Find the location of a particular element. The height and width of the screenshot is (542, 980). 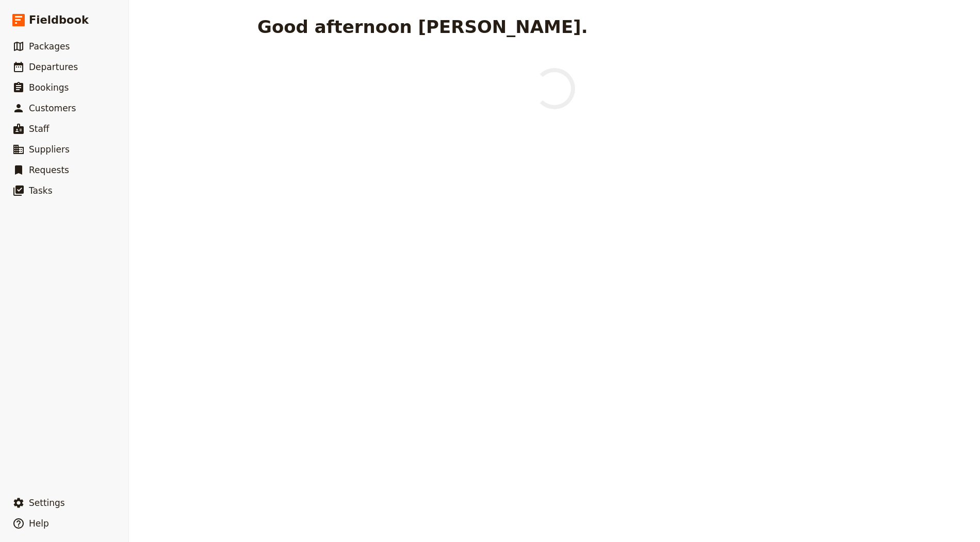

span: Tasks is located at coordinates (41, 190).